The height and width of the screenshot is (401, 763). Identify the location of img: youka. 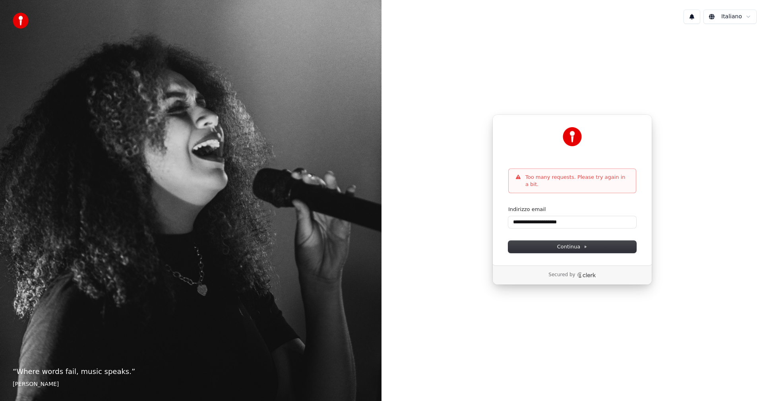
(21, 21).